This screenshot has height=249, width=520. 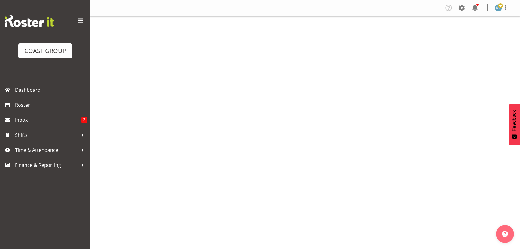 What do you see at coordinates (51, 90) in the screenshot?
I see `span: Dashboard` at bounding box center [51, 90].